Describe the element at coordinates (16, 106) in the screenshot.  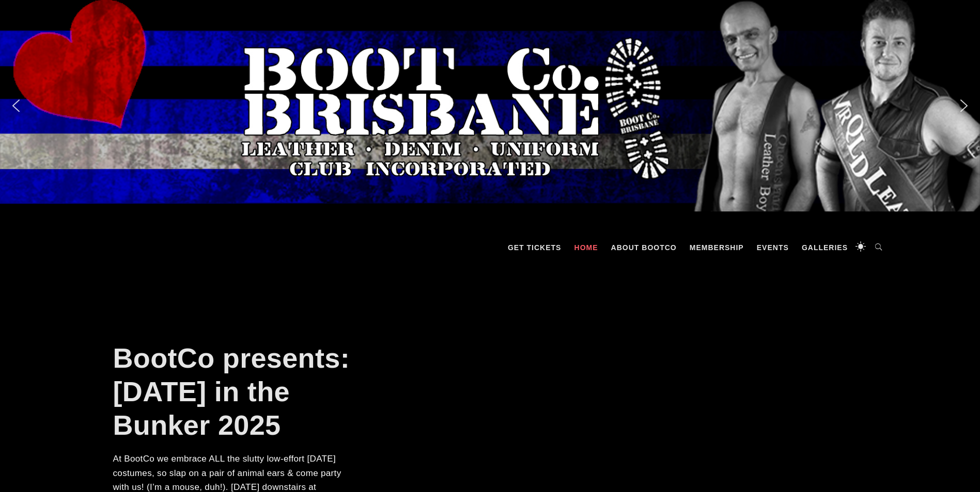
I see `img: previous arrow` at that location.